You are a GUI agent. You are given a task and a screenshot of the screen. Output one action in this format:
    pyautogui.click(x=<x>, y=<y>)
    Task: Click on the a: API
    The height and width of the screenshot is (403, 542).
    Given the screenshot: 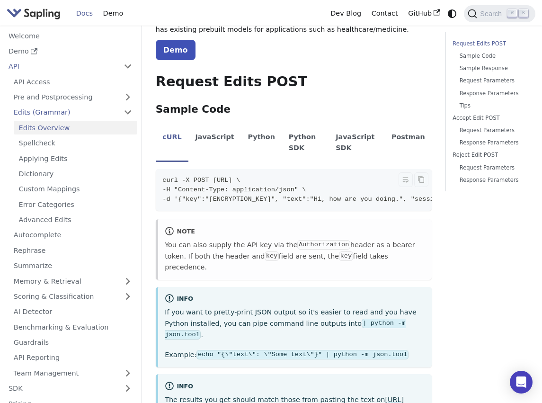 What is the action you would take?
    pyautogui.click(x=61, y=66)
    